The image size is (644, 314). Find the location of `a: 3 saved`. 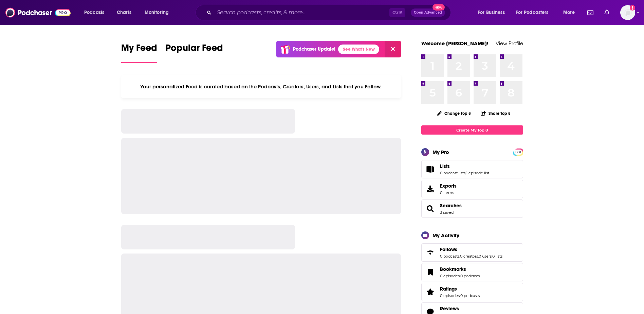

a: 3 saved is located at coordinates (447, 212).